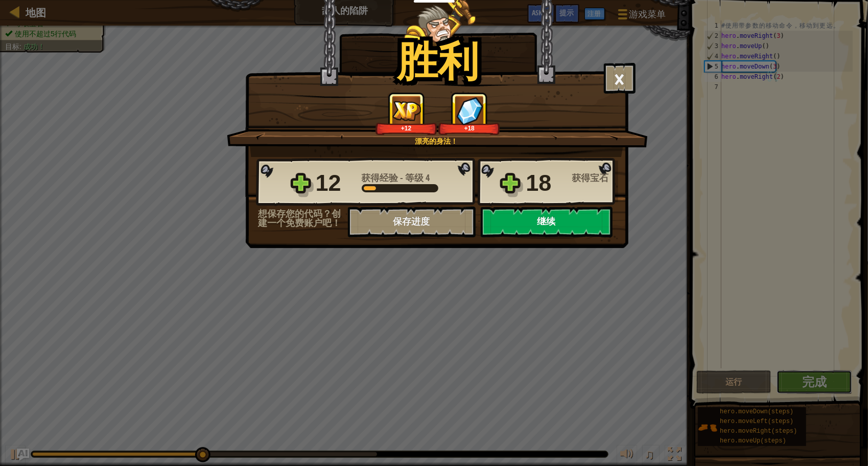 The width and height of the screenshot is (868, 466). I want to click on div: +12, so click(406, 128).